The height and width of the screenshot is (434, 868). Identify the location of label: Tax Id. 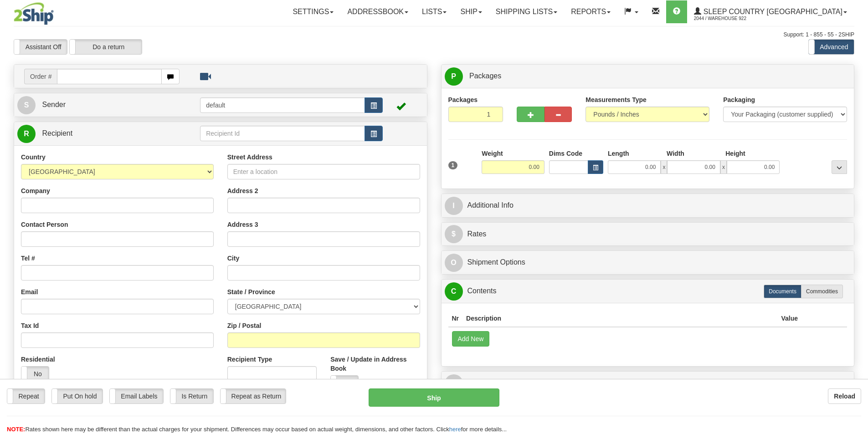
(29, 326).